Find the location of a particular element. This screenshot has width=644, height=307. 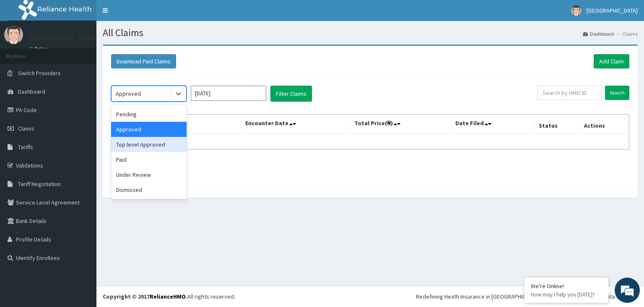

a: Online is located at coordinates (39, 48).